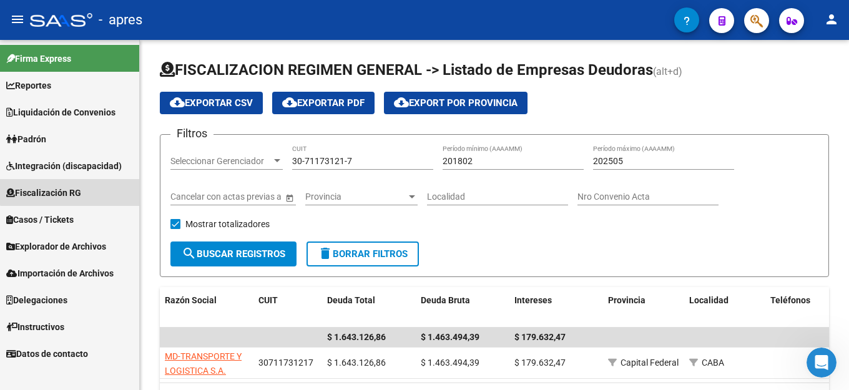 This screenshot has width=849, height=390. What do you see at coordinates (369, 308) in the screenshot?
I see `datatable-header-cell: Deuda Total` at bounding box center [369, 308].